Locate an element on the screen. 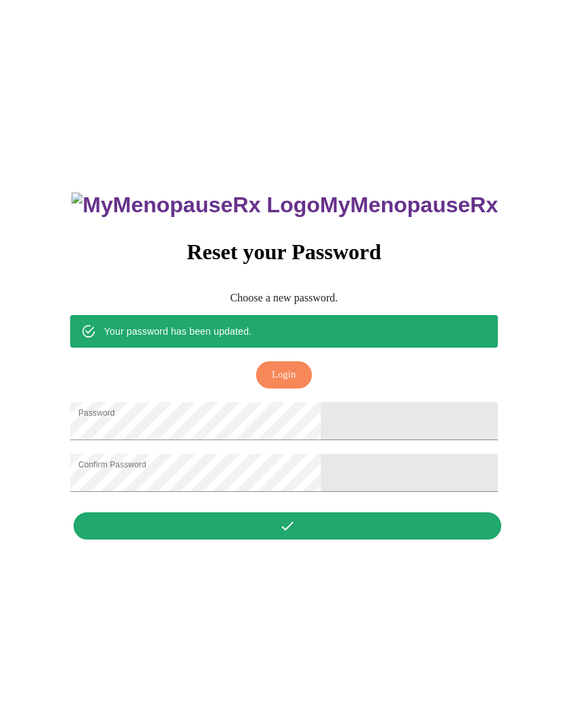 The width and height of the screenshot is (568, 728). a: Login is located at coordinates (283, 374).